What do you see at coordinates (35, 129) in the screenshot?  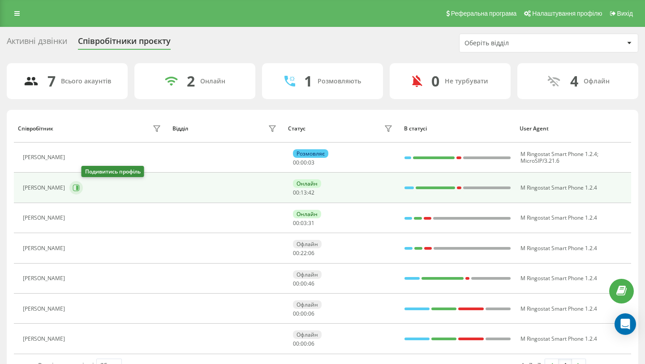 I see `div: Співробітник` at bounding box center [35, 129].